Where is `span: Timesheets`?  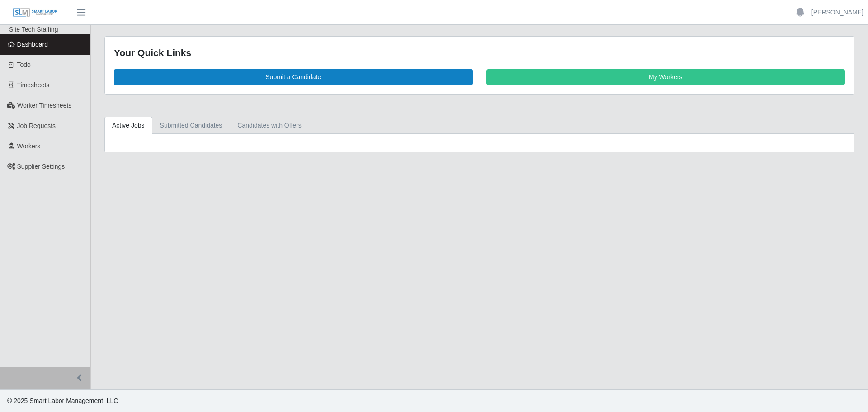
span: Timesheets is located at coordinates (34, 85).